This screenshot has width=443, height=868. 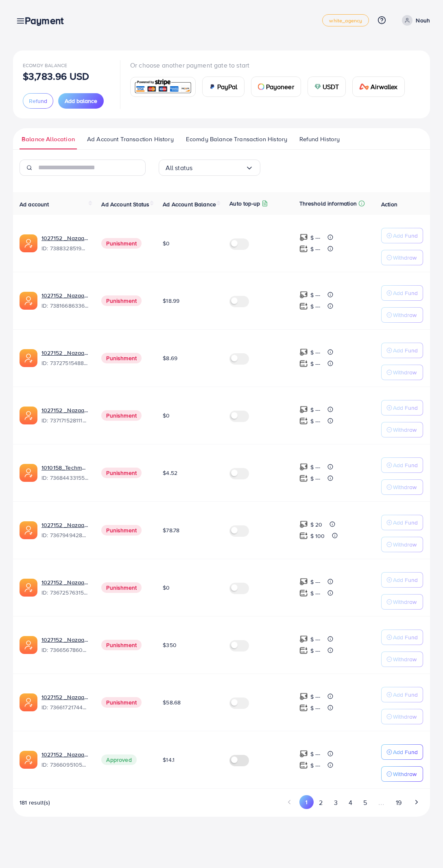 What do you see at coordinates (170, 472) in the screenshot?
I see `span: $4.52` at bounding box center [170, 472].